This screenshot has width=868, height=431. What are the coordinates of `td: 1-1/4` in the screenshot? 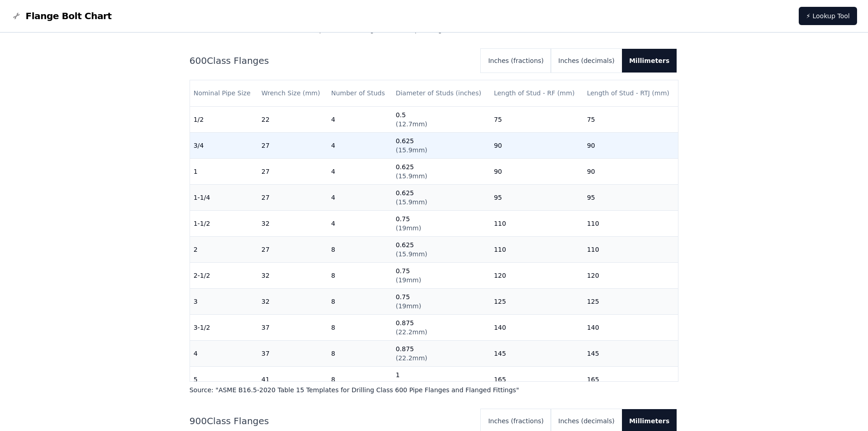 It's located at (223, 197).